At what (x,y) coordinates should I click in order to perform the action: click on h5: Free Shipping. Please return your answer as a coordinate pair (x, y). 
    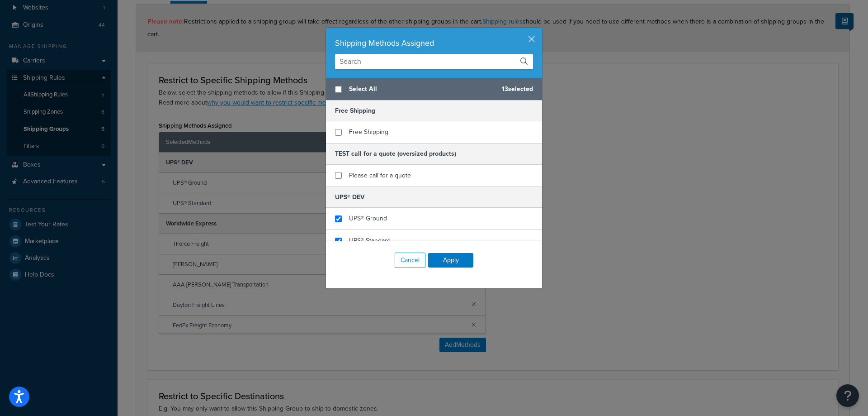
    Looking at the image, I should click on (434, 111).